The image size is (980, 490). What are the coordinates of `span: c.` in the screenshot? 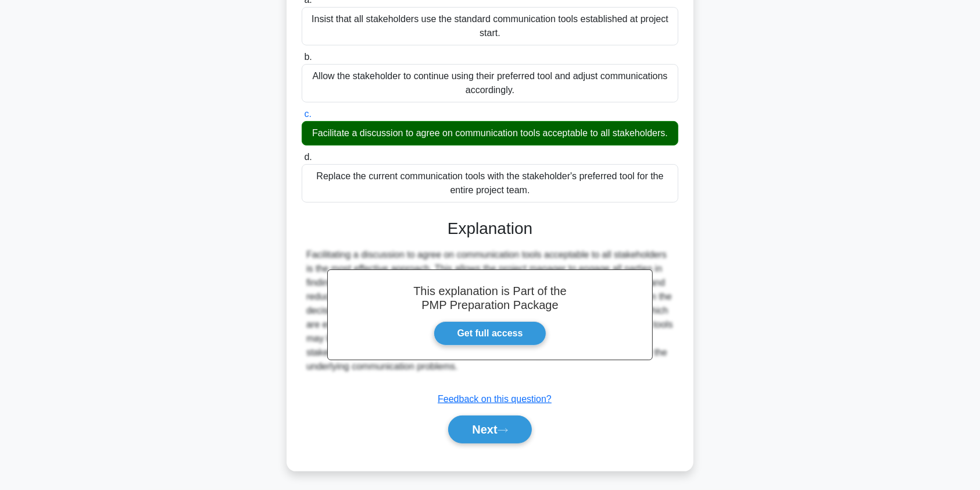 It's located at (307, 113).